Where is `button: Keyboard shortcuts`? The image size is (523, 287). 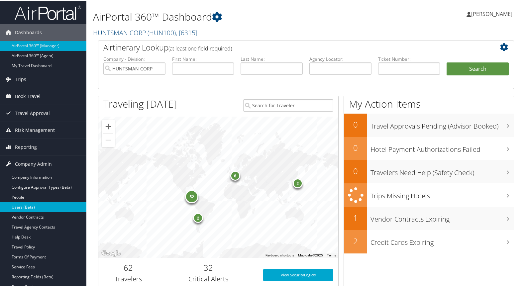 button: Keyboard shortcuts is located at coordinates (280, 255).